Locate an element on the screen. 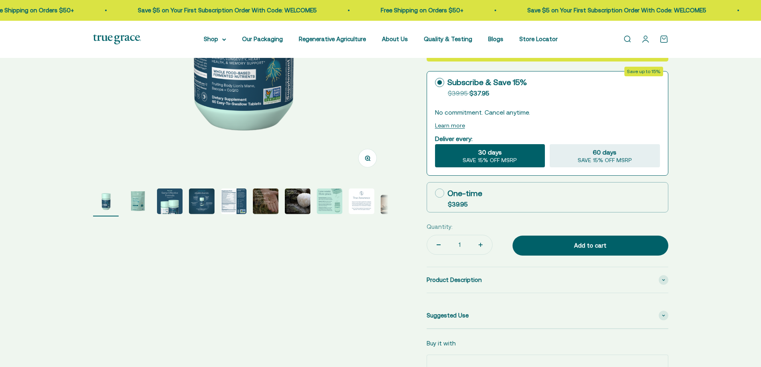 The height and width of the screenshot is (367, 761). button: Go to item 10 is located at coordinates (393, 206).